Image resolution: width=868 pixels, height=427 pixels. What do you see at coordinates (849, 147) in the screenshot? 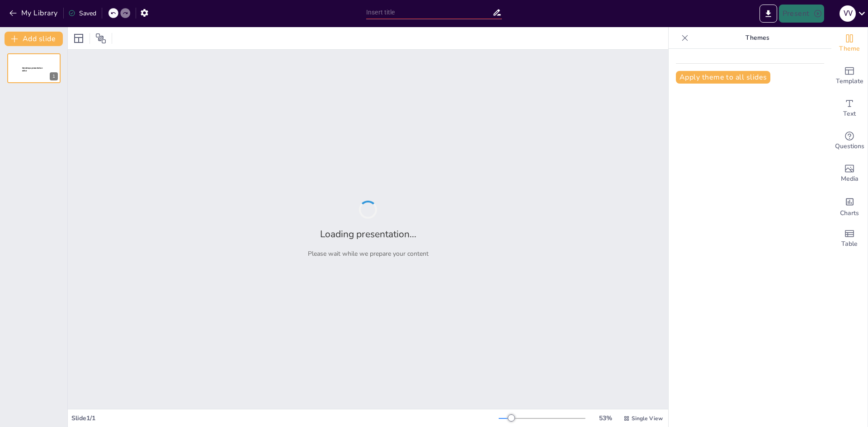
I see `span: Questions` at bounding box center [849, 147].